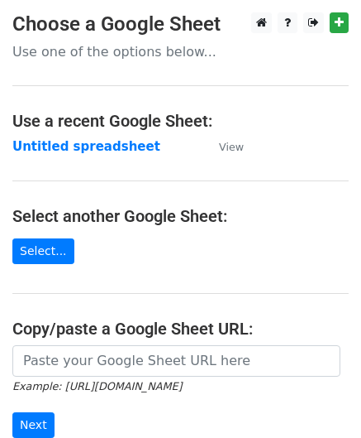 This screenshot has height=438, width=361. Describe the element at coordinates (86, 146) in the screenshot. I see `a: Untitled spreadsheet` at that location.